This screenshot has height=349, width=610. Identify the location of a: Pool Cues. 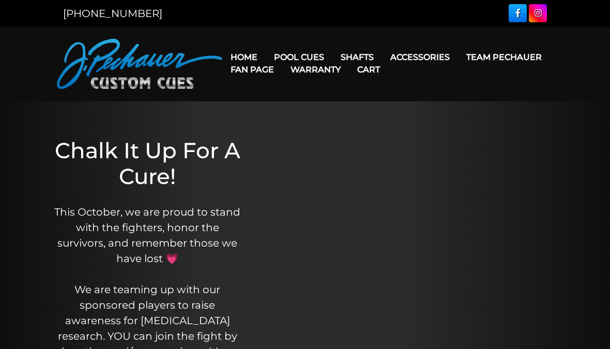
(299, 57).